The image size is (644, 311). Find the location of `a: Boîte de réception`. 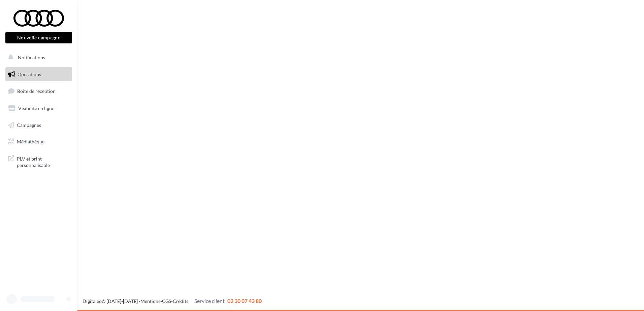

a: Boîte de réception is located at coordinates (38, 91).